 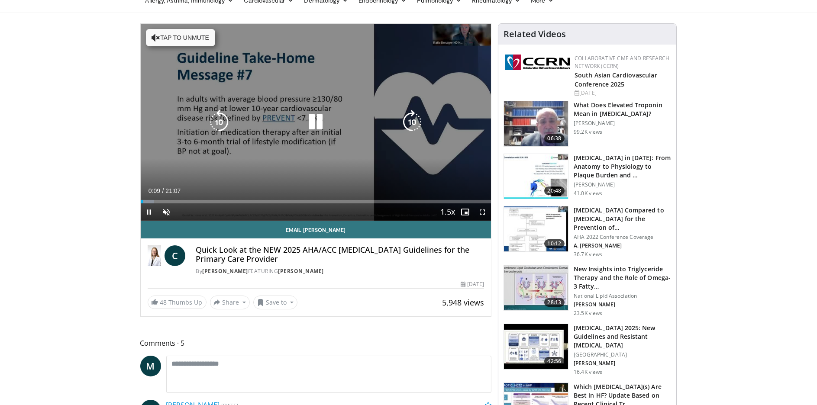 I want to click on span: 48, so click(x=164, y=302).